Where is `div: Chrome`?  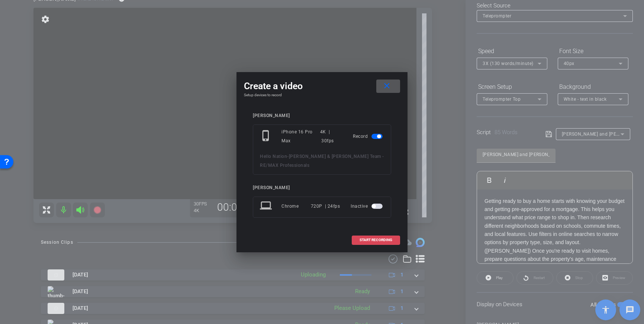 div: Chrome is located at coordinates (296, 206).